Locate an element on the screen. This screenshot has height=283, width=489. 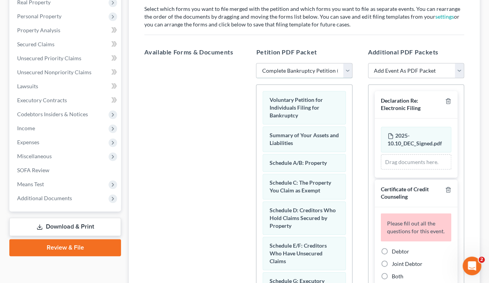
span: Schedule A/B: Property is located at coordinates (298, 163).